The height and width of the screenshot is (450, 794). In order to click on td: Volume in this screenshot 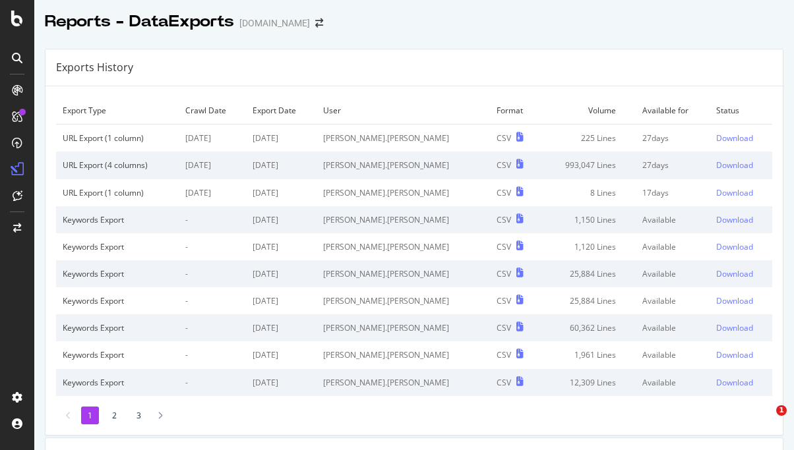, I will do `click(588, 111)`.